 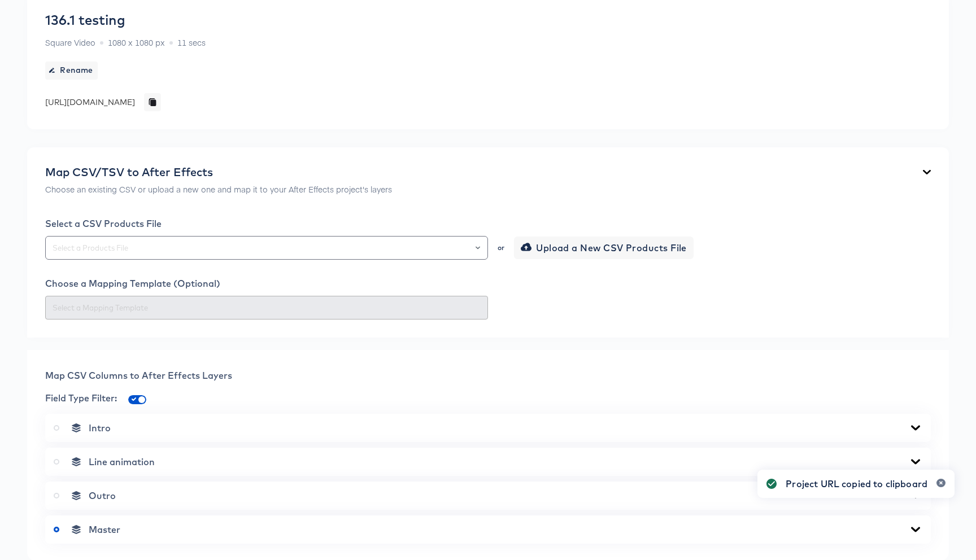 What do you see at coordinates (856, 484) in the screenshot?
I see `div: Project URL copied to clipboard` at bounding box center [856, 484].